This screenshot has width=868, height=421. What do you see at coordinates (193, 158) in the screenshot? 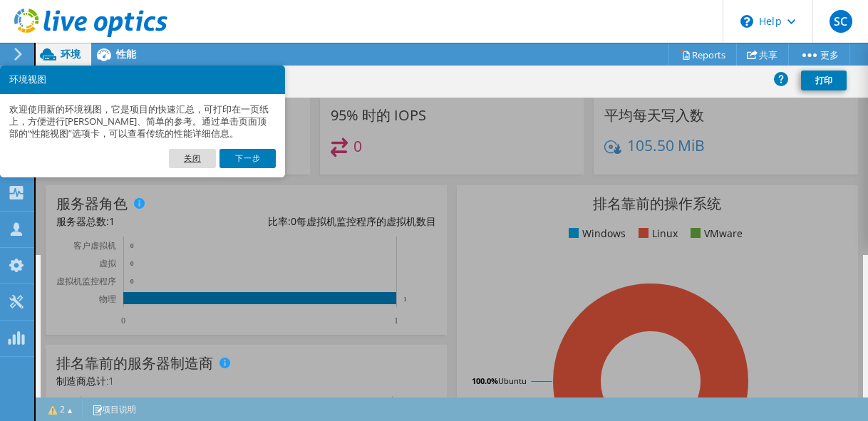
I see `a: 关闭` at bounding box center [193, 158].